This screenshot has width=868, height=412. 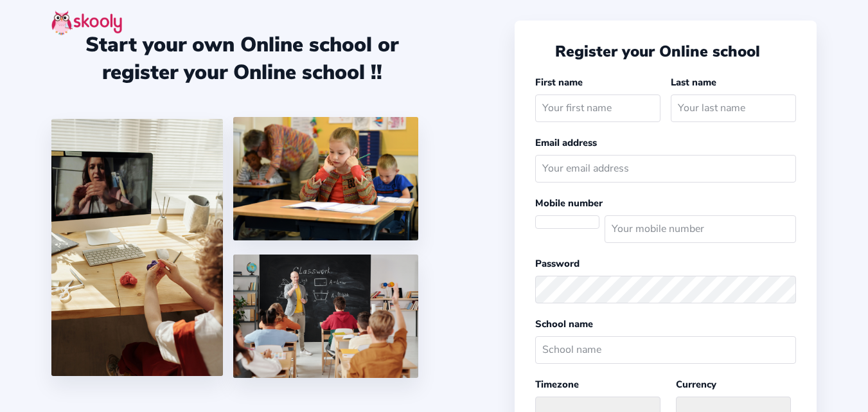 I want to click on input: Your last name, so click(x=733, y=108).